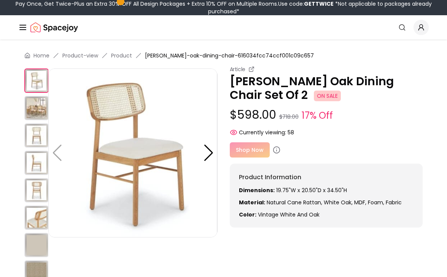  What do you see at coordinates (80, 56) in the screenshot?
I see `a: Product-view` at bounding box center [80, 56].